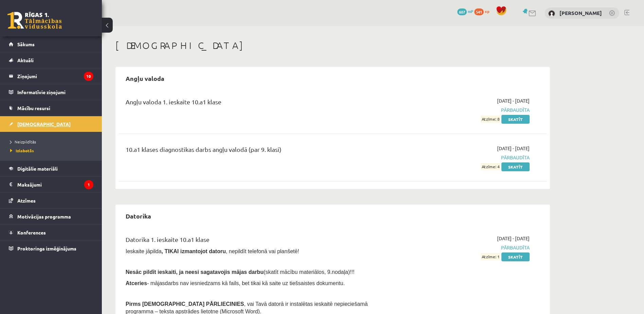 The width and height of the screenshot is (644, 314). What do you see at coordinates (51, 233) in the screenshot?
I see `a: Konferences` at bounding box center [51, 233].